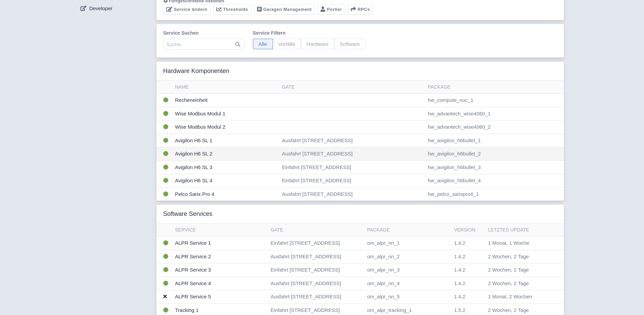  What do you see at coordinates (284, 10) in the screenshot?
I see `a: Garagen Management` at bounding box center [284, 10].